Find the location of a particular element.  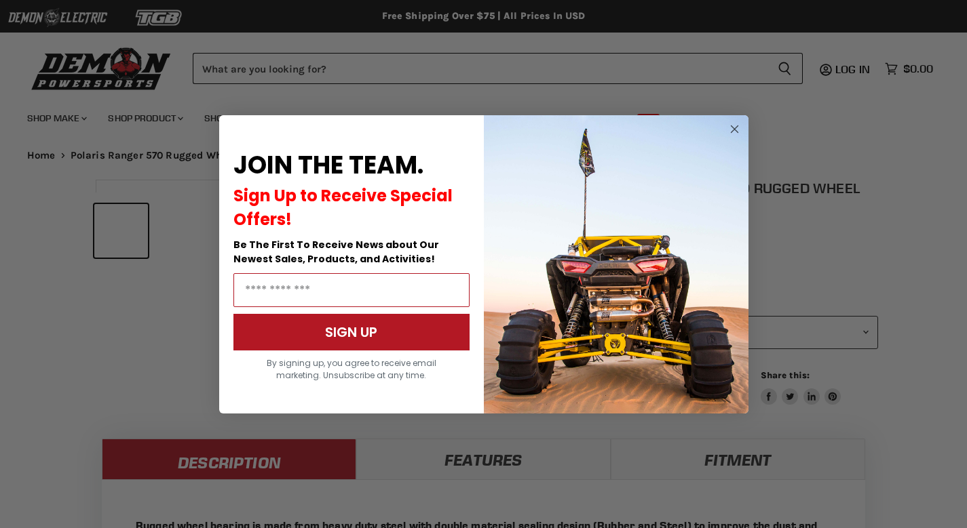

span: By signing up, you agree to receive email marketing. Unsubscribe at any time. is located at coordinates (351, 369).